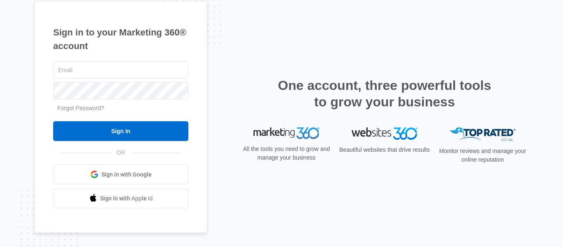 This screenshot has height=247, width=563. What do you see at coordinates (127, 174) in the screenshot?
I see `span: Sign in with Google` at bounding box center [127, 174].